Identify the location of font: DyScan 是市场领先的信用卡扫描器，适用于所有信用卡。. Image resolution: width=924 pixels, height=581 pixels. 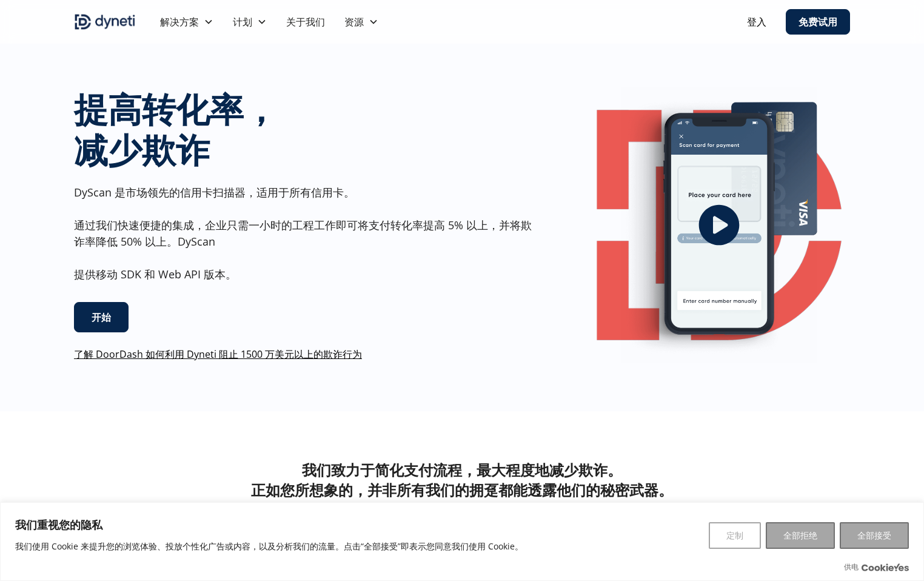
(214, 192).